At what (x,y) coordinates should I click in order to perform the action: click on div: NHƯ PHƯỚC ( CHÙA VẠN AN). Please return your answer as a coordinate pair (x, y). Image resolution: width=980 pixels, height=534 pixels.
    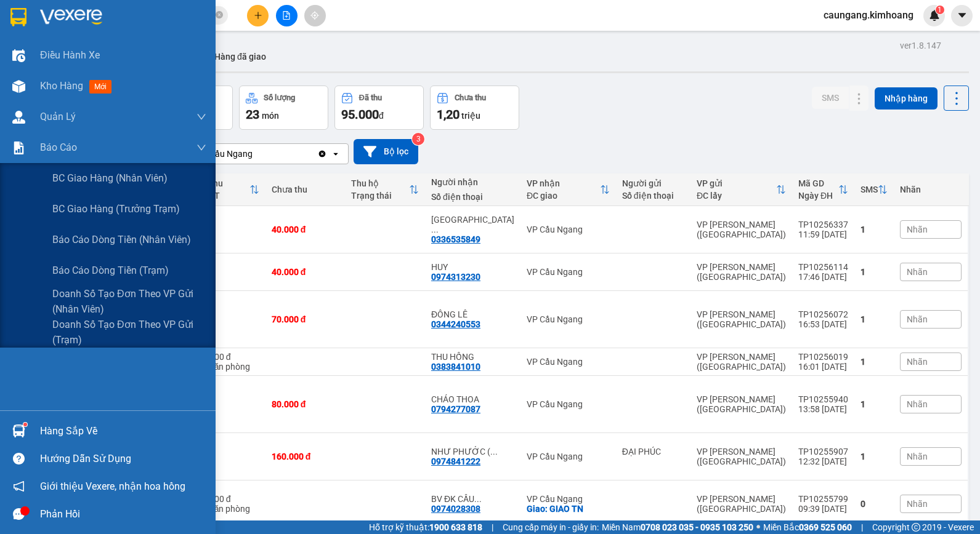
    Looking at the image, I should click on (473, 452).